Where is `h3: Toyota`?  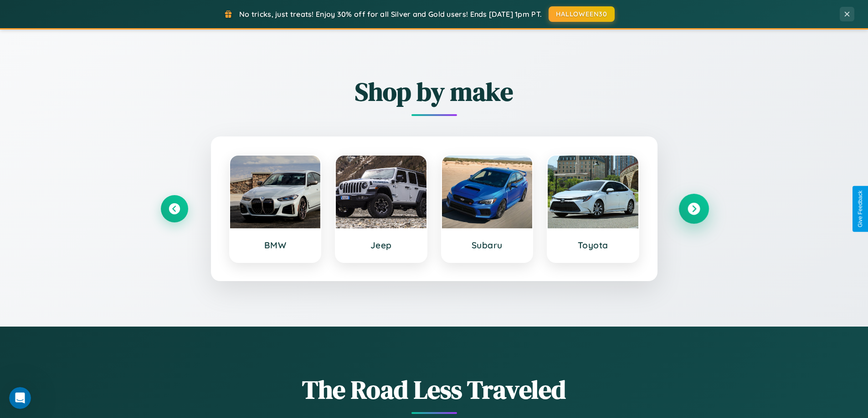 h3: Toyota is located at coordinates (592, 245).